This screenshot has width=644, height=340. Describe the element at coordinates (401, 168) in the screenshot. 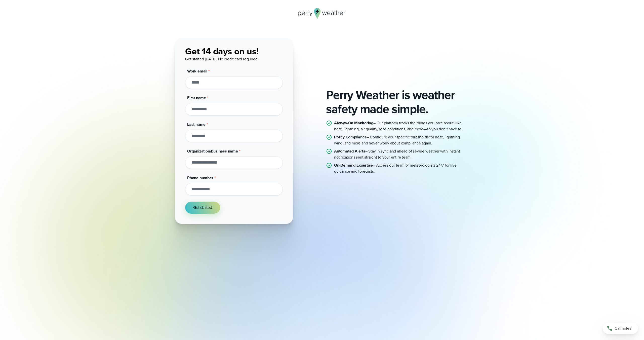

I see `p: – Access our team of meteorologists 24/7 for live guidance and forecasts.` at that location.